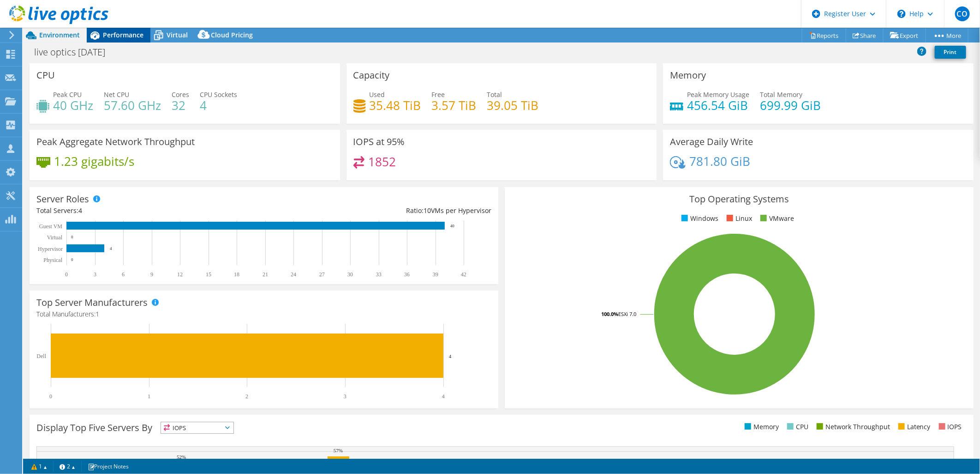 This screenshot has width=980, height=474. I want to click on span: Peak CPU, so click(68, 94).